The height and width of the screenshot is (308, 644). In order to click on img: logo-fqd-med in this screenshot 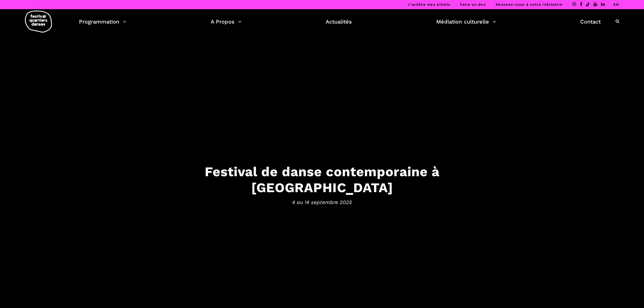, I will do `click(38, 21)`.